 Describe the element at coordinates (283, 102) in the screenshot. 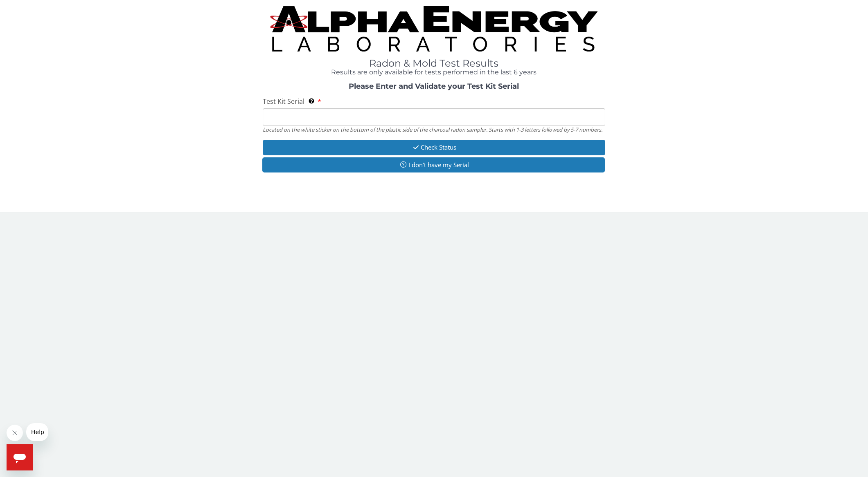

I see `span: Test Kit Serial` at that location.